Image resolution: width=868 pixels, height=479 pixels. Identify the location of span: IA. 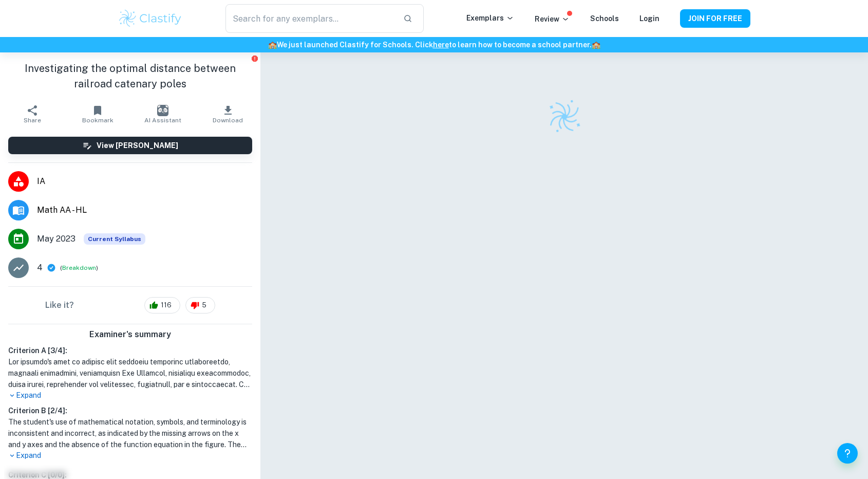
(144, 181).